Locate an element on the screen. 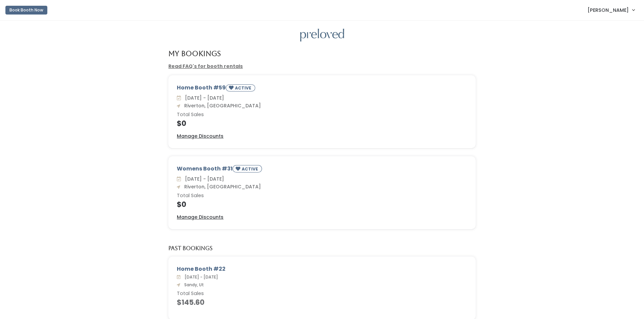 This screenshot has width=644, height=319. h4: My Bookings is located at coordinates (194, 53).